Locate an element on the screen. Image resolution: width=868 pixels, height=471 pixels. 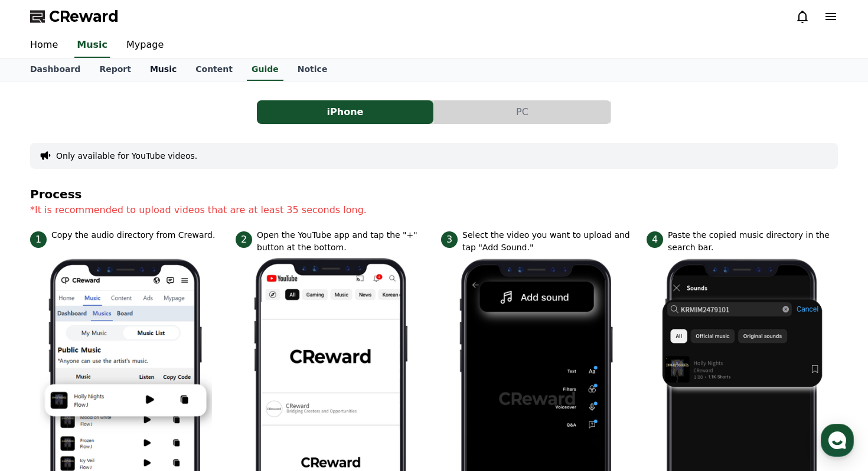
a: Only available for YouTube videos. is located at coordinates (127, 156).